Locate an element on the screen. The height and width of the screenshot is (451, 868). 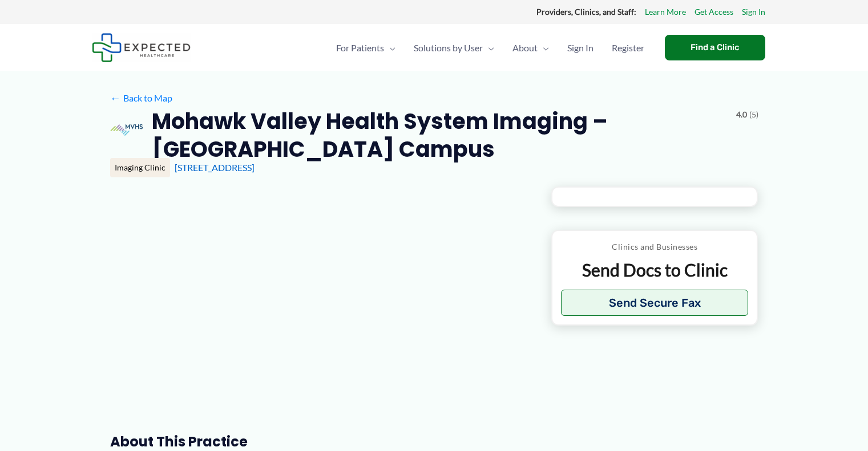
a: Get Access is located at coordinates (714, 12).